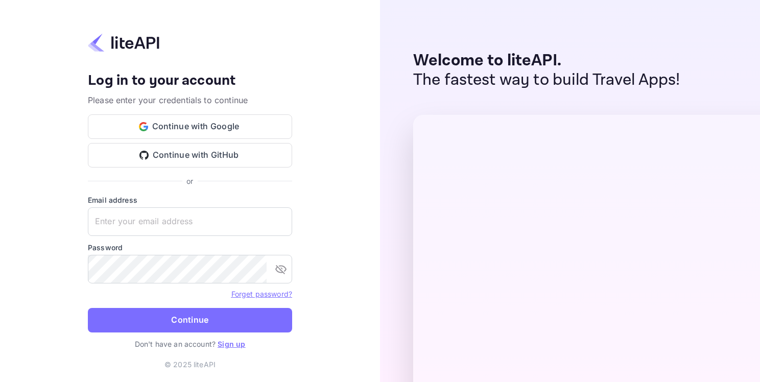 The image size is (760, 382). What do you see at coordinates (189, 181) in the screenshot?
I see `p: or` at bounding box center [189, 181].